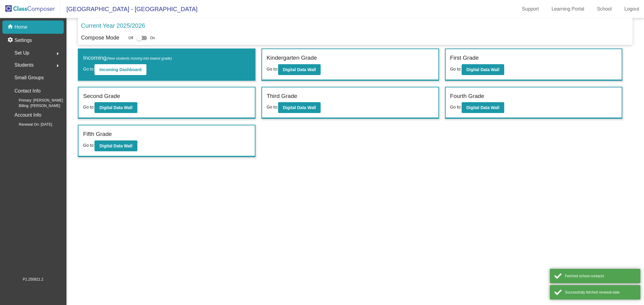  Describe the element at coordinates (568, 9) in the screenshot. I see `a: Learning Portal` at that location.